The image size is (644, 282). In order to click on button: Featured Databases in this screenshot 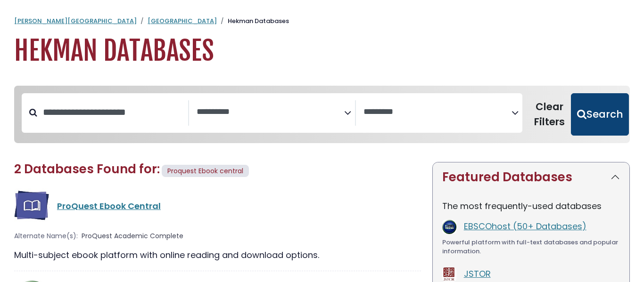, I will do `click(531, 177)`.